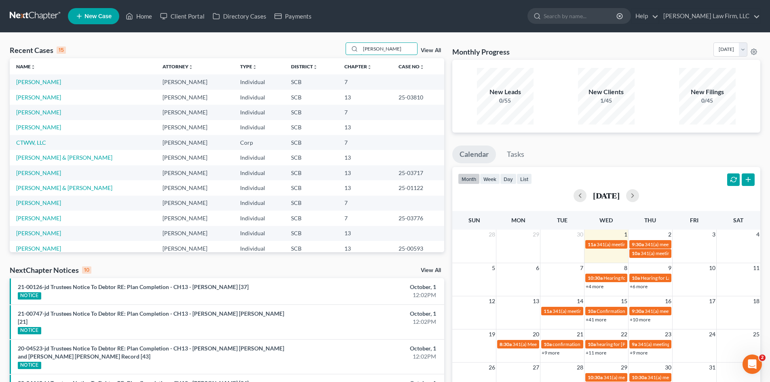 This screenshot has width=770, height=382. I want to click on span: Wed, so click(606, 220).